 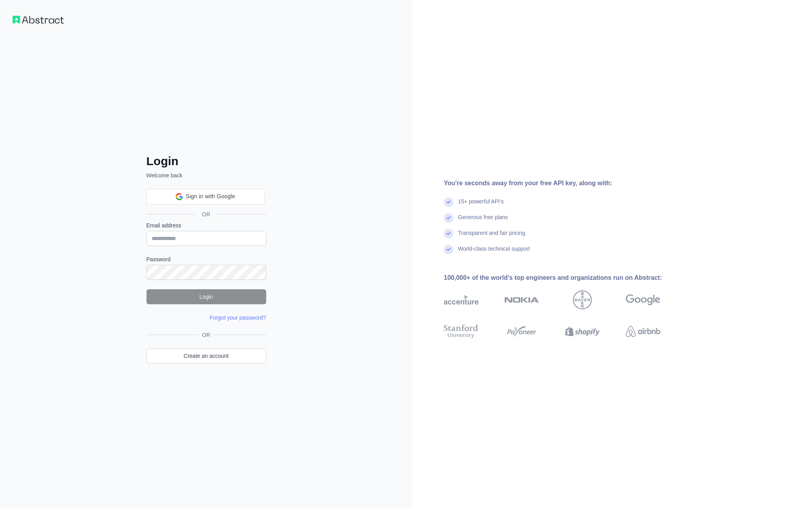 I want to click on img: Workflow, so click(x=39, y=19).